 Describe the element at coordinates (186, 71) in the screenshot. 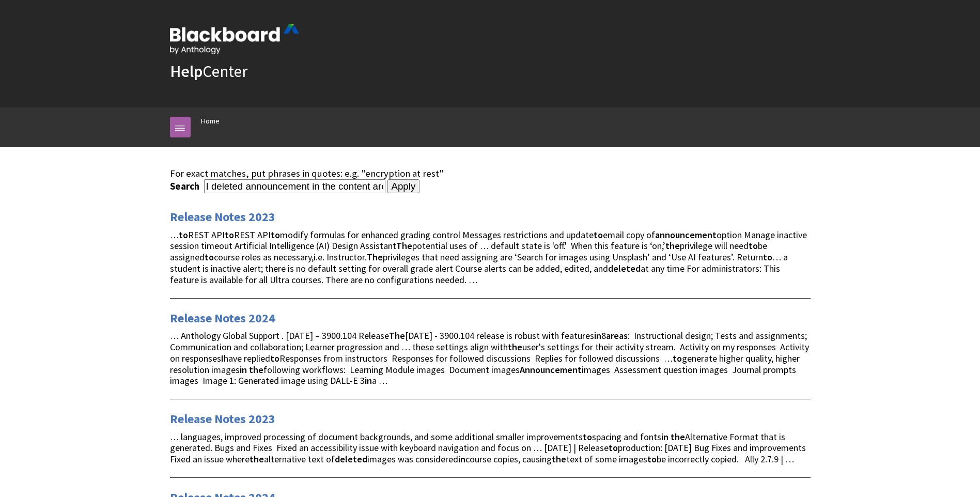

I see `strong: Help` at that location.